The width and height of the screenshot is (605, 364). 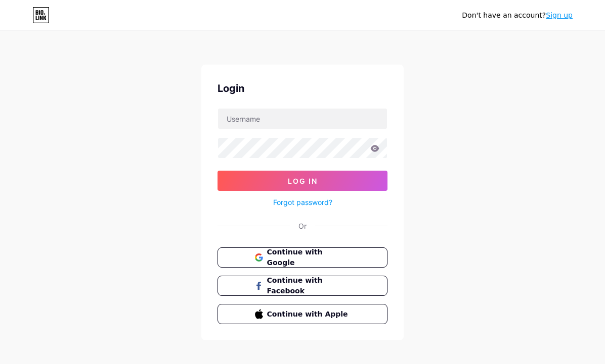 What do you see at coordinates (517, 15) in the screenshot?
I see `div: Don't have an account?` at bounding box center [517, 15].